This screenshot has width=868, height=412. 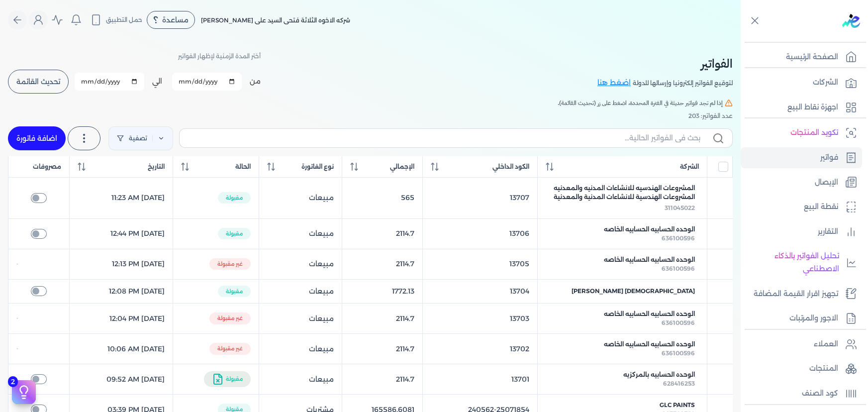 What do you see at coordinates (821, 207) in the screenshot?
I see `p: نقطة البيع` at bounding box center [821, 207].